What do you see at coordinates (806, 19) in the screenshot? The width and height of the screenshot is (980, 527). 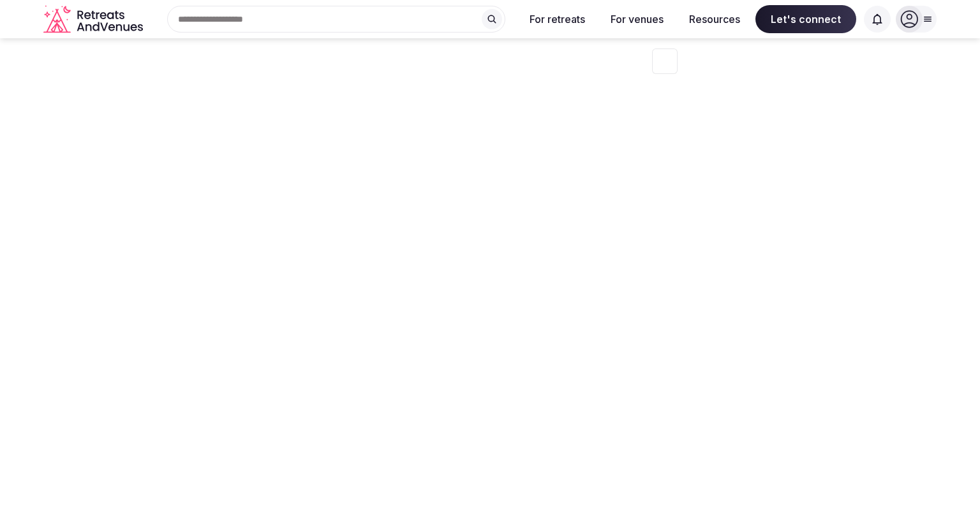 I see `span: Let's connect` at bounding box center [806, 19].